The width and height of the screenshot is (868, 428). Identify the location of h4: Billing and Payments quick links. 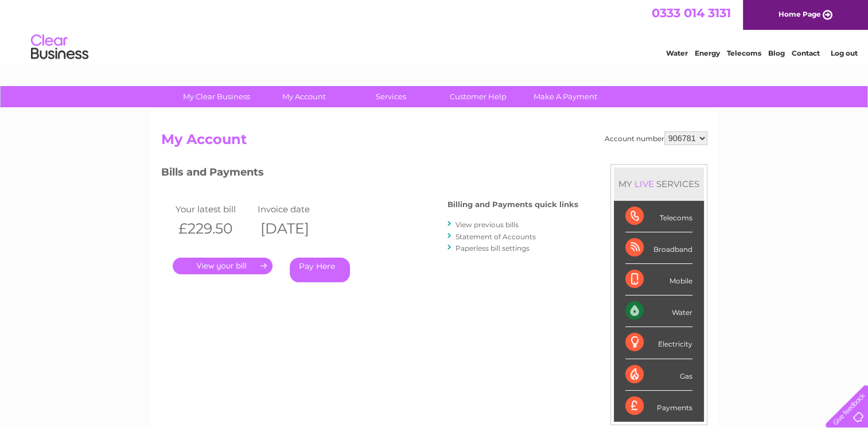
(512, 204).